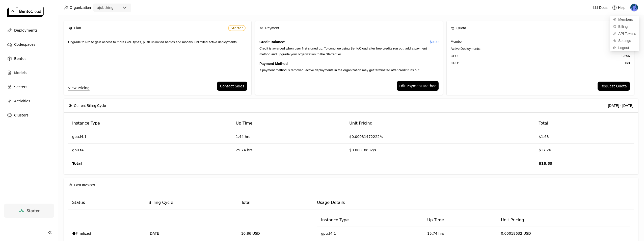 The width and height of the screenshot is (644, 241). Describe the element at coordinates (84, 185) in the screenshot. I see `span: Past Invoices` at that location.